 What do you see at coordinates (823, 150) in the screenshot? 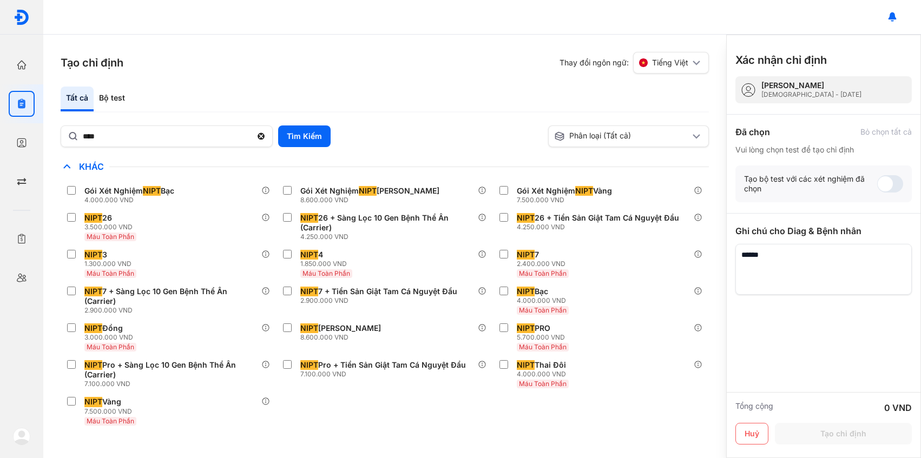
I see `div: Vui lòng chọn test để tạo chỉ định` at bounding box center [823, 150].